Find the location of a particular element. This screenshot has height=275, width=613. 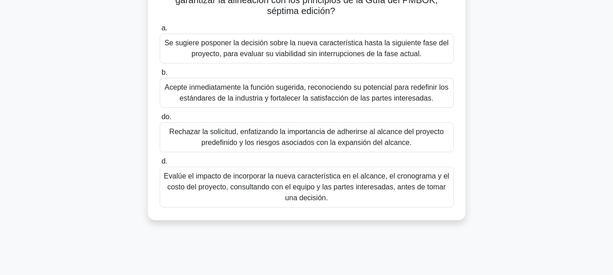

font: Acepte inmediatamente la función sugerida, reconociendo su potencial para redefinir los estándare... is located at coordinates (306, 93).